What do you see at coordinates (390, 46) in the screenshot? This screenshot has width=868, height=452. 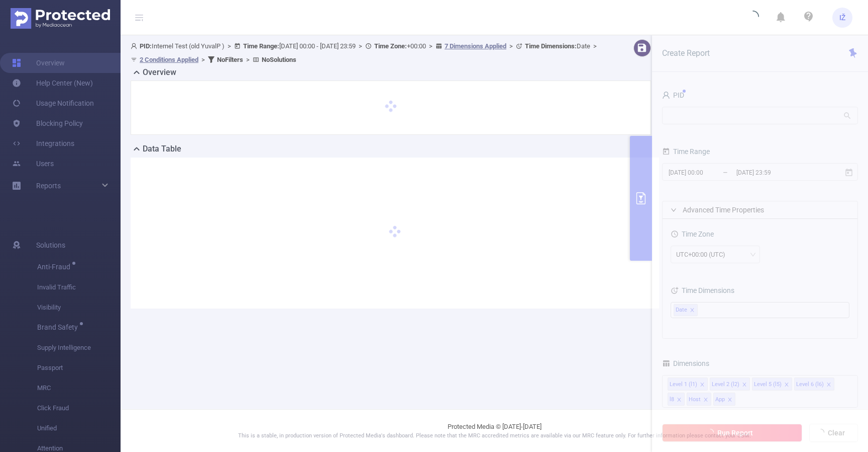 I see `b: Time Zone:` at bounding box center [390, 46].